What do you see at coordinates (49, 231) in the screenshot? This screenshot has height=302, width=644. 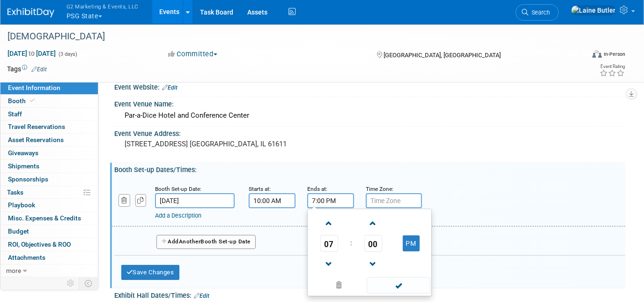 I see `a: Budget` at bounding box center [49, 231].